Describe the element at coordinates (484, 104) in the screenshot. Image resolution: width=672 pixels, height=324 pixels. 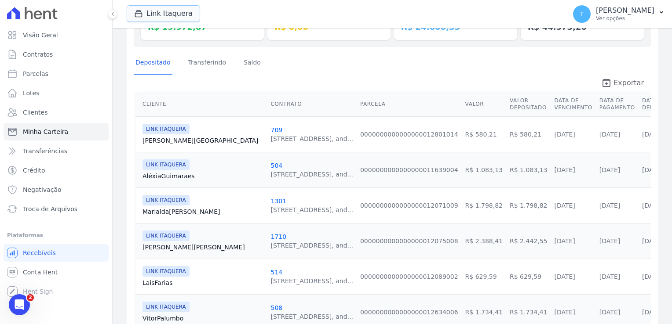
I see `th: Valor` at that location.